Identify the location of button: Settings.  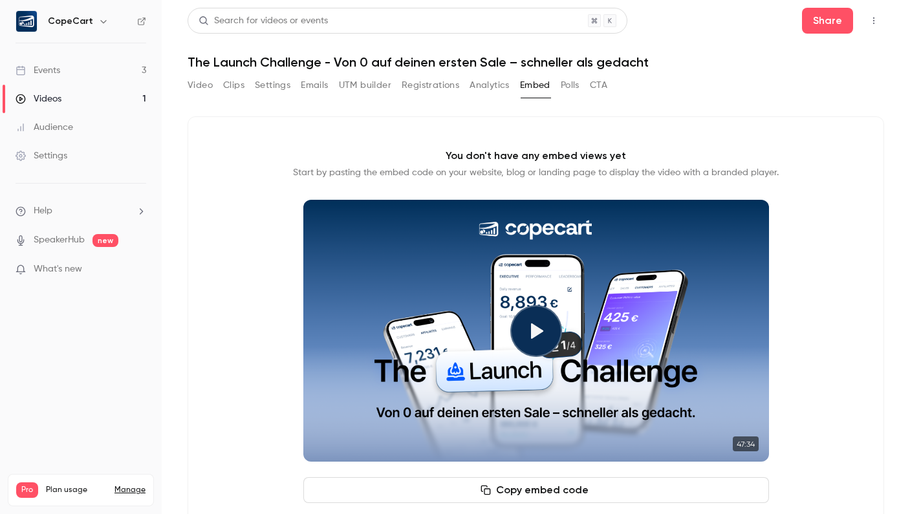
(272, 85).